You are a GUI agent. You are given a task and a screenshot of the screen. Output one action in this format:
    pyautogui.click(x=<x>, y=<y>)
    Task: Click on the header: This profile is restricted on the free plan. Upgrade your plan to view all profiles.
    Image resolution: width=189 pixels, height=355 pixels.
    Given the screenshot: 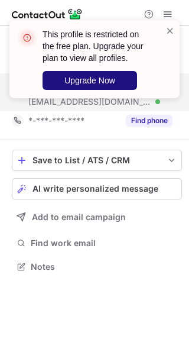 What is the action you would take?
    pyautogui.click(x=97, y=46)
    